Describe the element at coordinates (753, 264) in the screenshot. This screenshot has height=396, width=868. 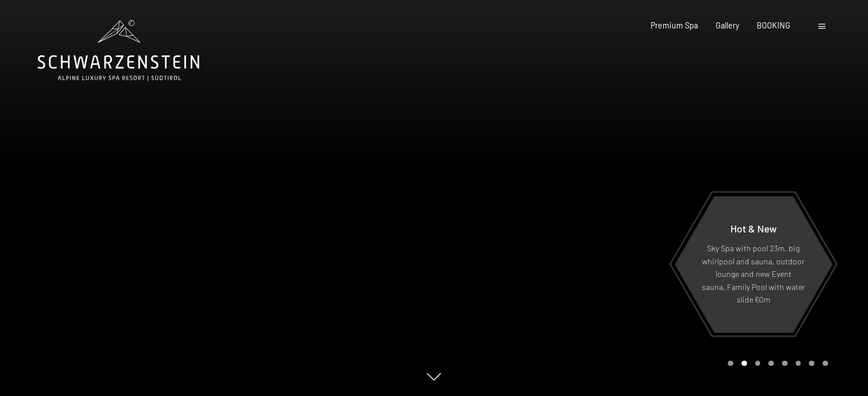
I see `a: Hot & New Sky Spa with pool 23m, big whirlpool and sauna, outdoor lounge and new Event sauna, Fam...` at that location.